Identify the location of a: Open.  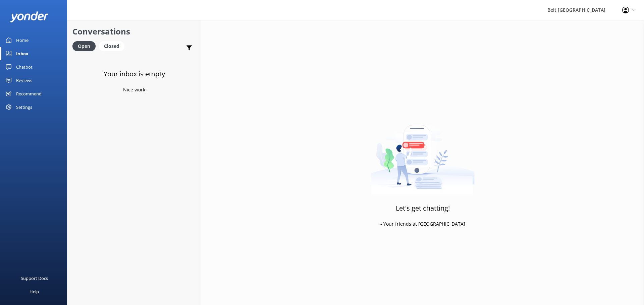
(85, 46).